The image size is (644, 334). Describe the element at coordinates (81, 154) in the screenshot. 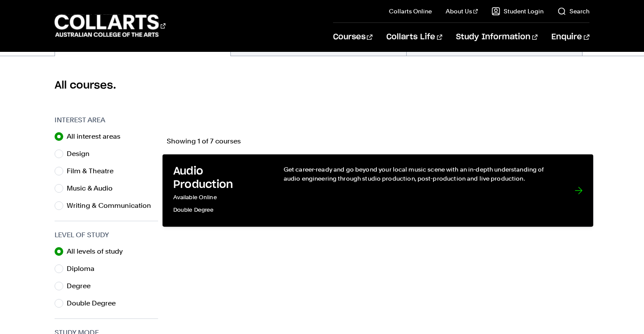

I see `label: Design` at that location.